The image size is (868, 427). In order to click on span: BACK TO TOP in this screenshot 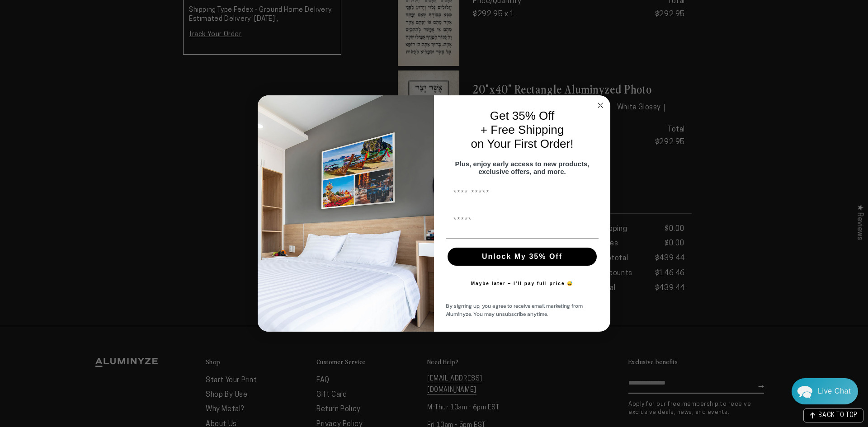, I will do `click(838, 416)`.